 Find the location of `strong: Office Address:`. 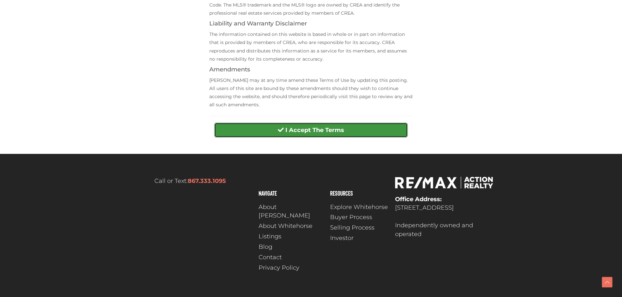

strong: Office Address: is located at coordinates (418, 199).